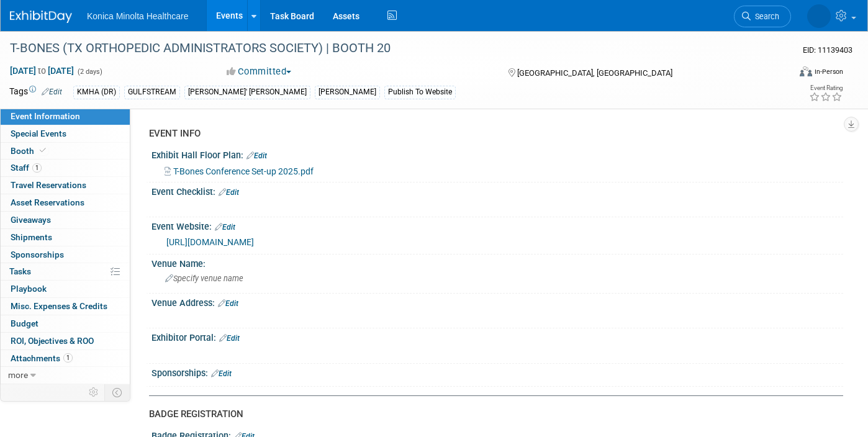  I want to click on span: T-Bones Conference Set-up 2025.pdf, so click(243, 171).